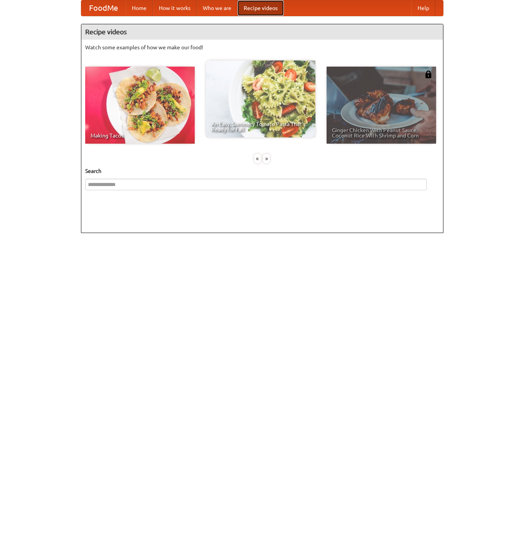 This screenshot has width=524, height=545. I want to click on a: Help, so click(423, 8).